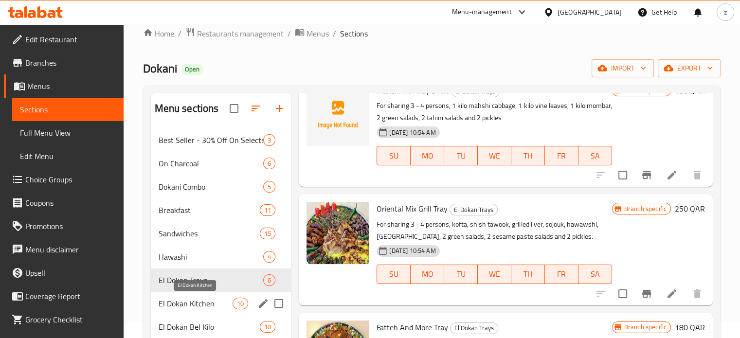  I want to click on span: FR, so click(561, 156).